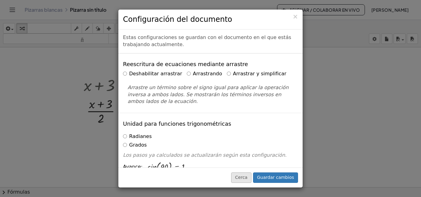  What do you see at coordinates (138, 145) in the screenshot?
I see `font: Grados` at bounding box center [138, 145].